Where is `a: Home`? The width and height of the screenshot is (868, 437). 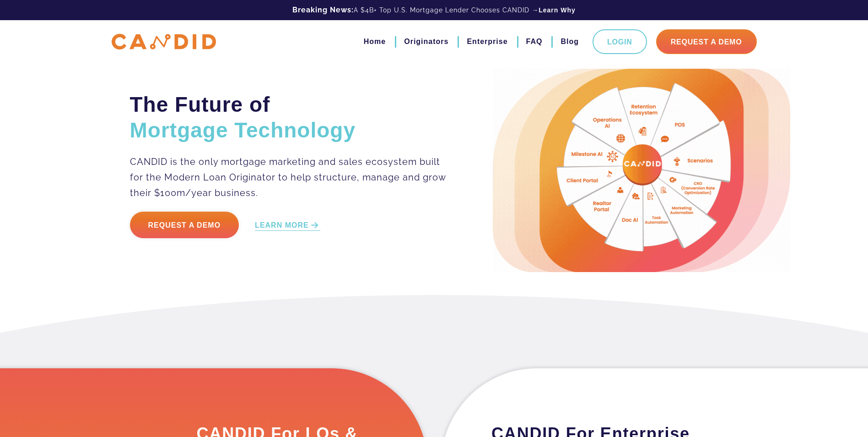 a: Home is located at coordinates (375, 42).